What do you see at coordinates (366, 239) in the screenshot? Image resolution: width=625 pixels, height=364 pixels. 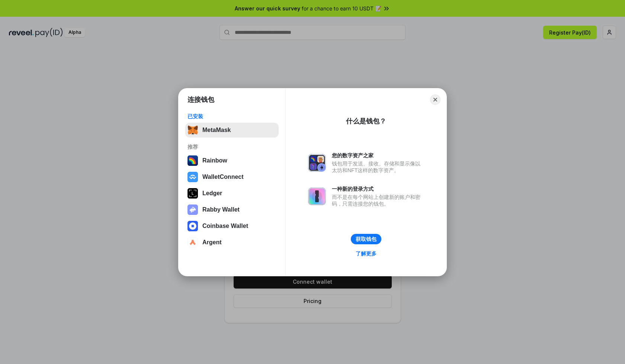 I see `button: 获取钱包` at bounding box center [366, 239].